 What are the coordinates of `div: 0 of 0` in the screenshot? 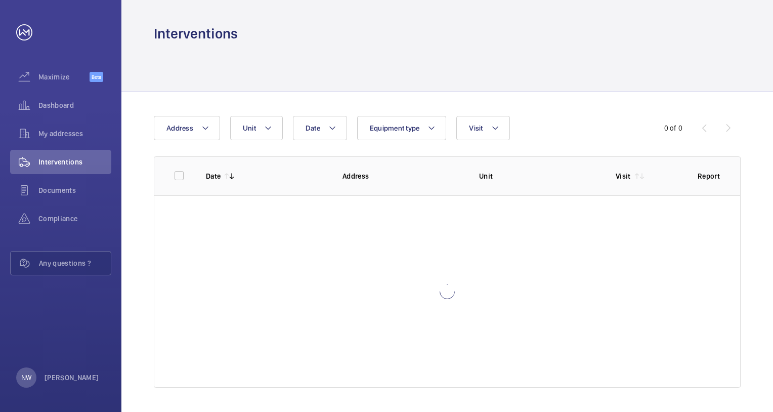 It's located at (673, 128).